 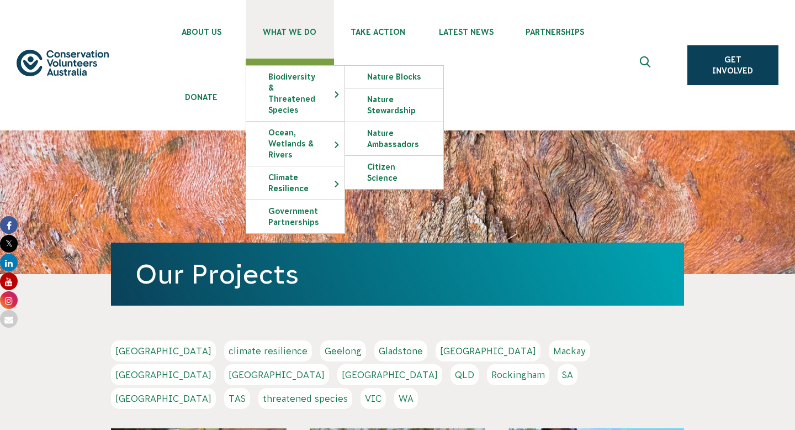 I want to click on button: Expand search box Close search box, so click(x=647, y=65).